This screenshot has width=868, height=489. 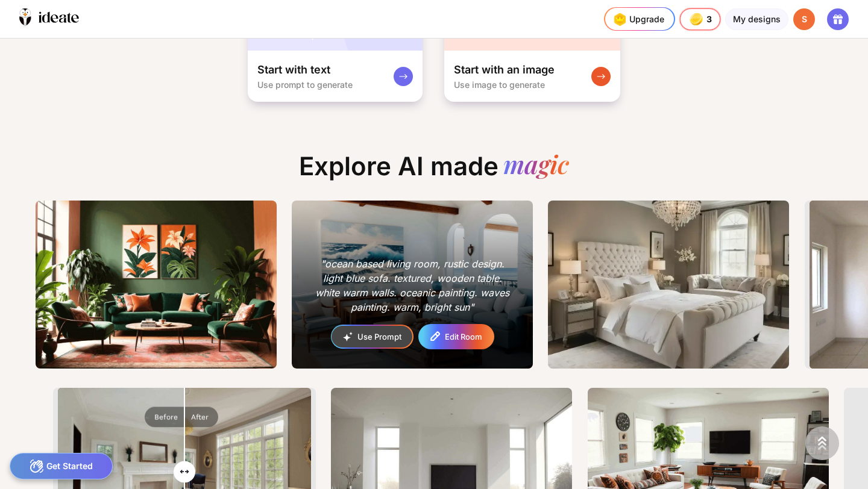 I want to click on div: Explore AI made, so click(x=434, y=171).